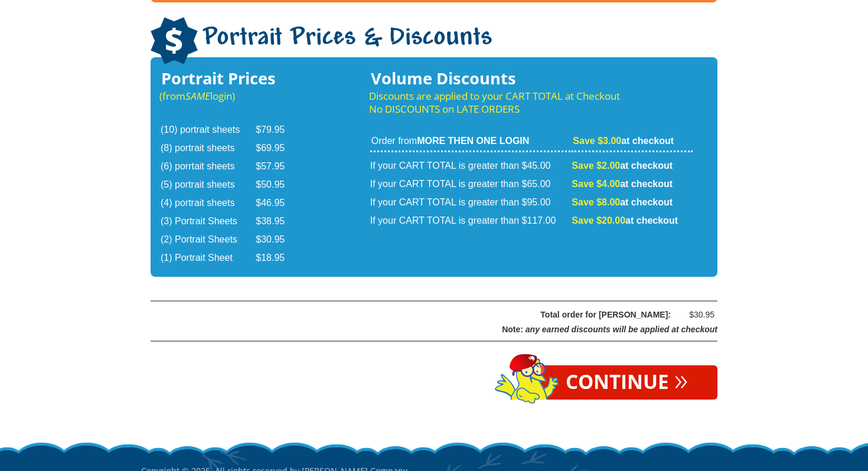  Describe the element at coordinates (621, 330) in the screenshot. I see `span: any earned discounts will be applied at checkout` at that location.